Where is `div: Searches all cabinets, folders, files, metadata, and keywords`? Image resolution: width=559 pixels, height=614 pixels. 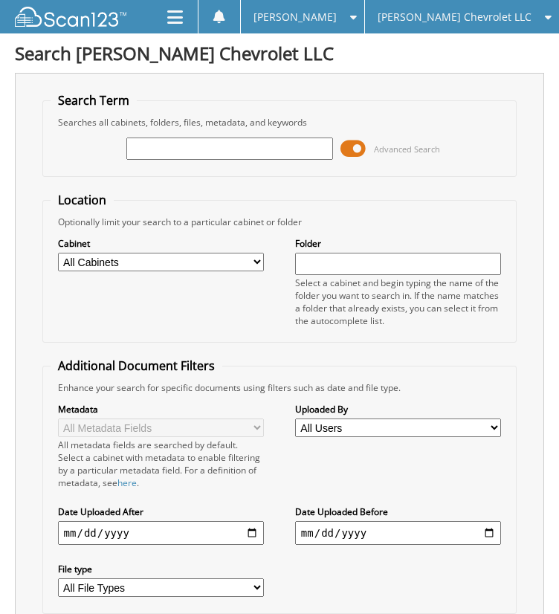
div: Searches all cabinets, folders, files, metadata, and keywords is located at coordinates (280, 122).